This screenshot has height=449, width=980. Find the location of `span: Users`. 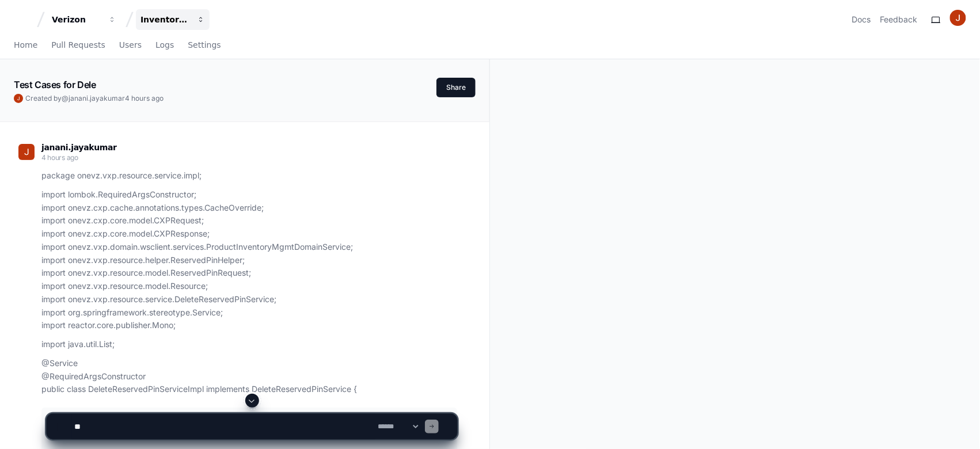

span: Users is located at coordinates (130, 45).